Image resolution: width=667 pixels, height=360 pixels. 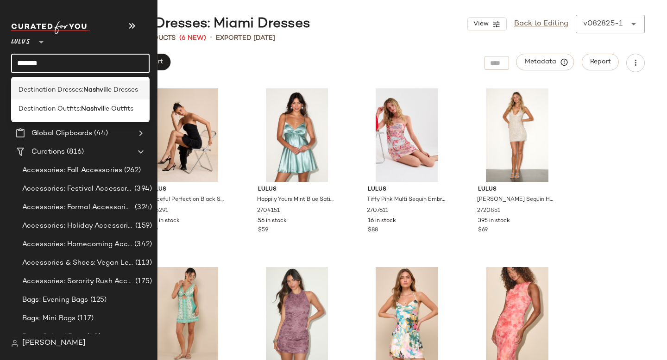 I want to click on span: Bags: School Bags, so click(x=53, y=337).